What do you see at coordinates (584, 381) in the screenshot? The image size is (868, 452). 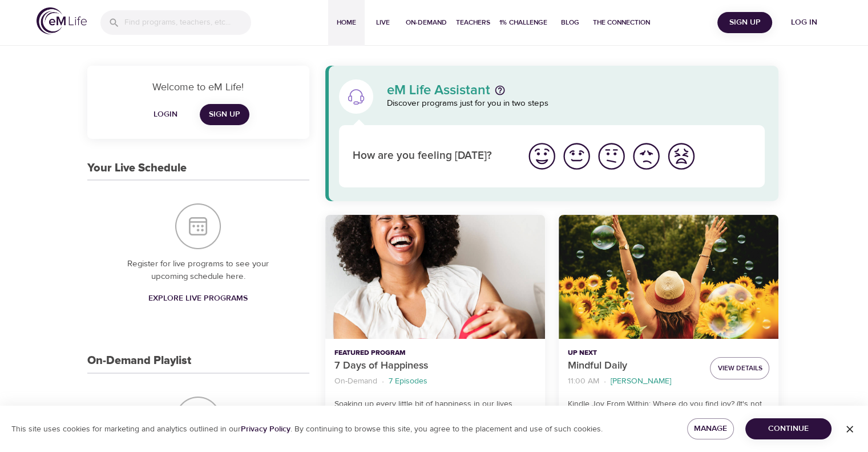 I see `p: 11:00 AM` at bounding box center [584, 381].